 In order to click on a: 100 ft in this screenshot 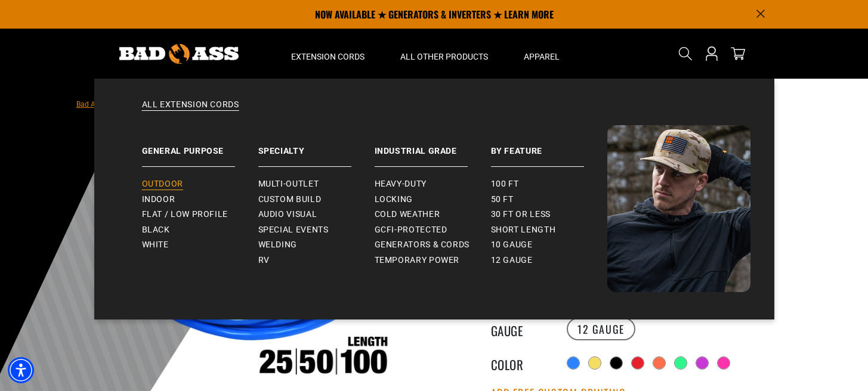, I will do `click(549, 184)`.